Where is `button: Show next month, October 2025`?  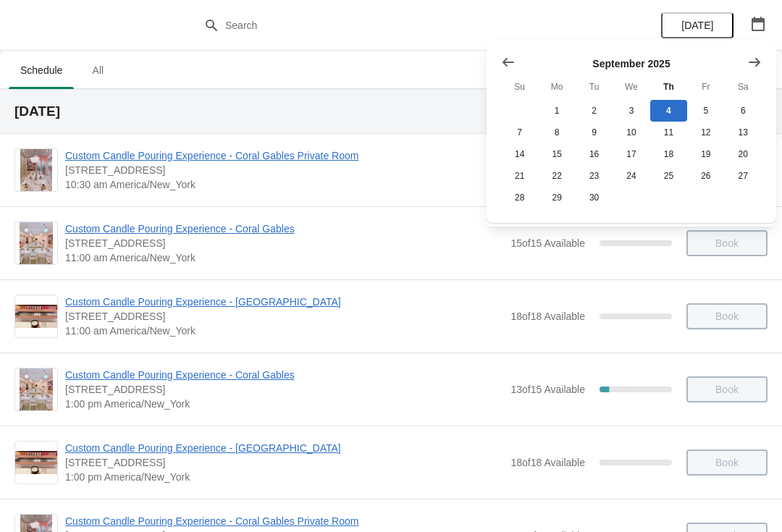
button: Show next month, October 2025 is located at coordinates (755, 62).